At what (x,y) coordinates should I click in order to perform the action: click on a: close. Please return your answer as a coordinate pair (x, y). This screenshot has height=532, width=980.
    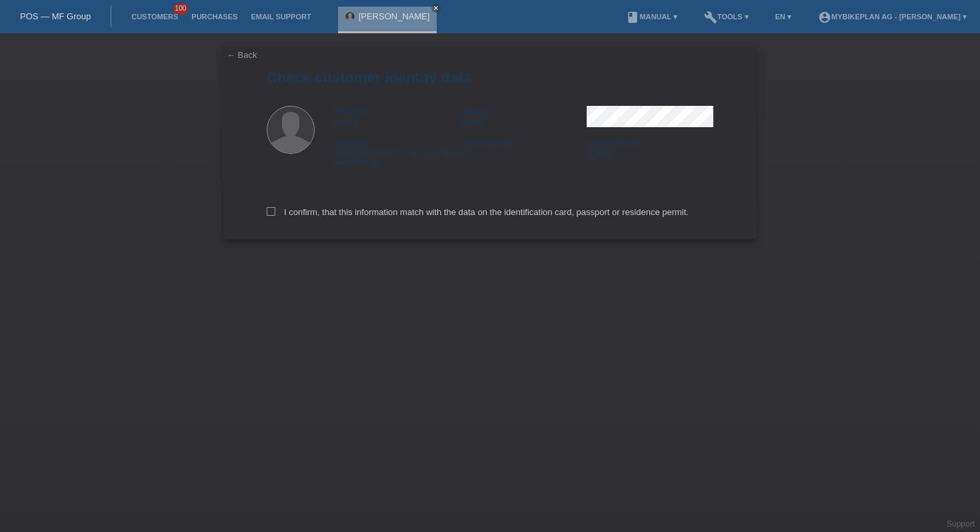
    Looking at the image, I should click on (436, 8).